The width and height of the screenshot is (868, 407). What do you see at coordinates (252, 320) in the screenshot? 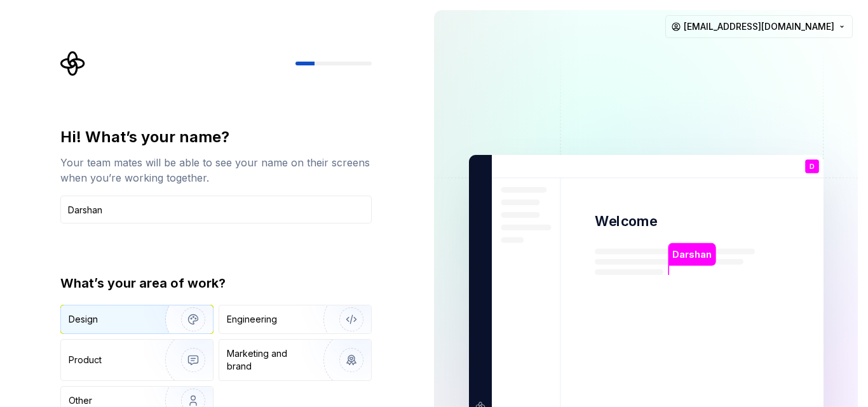
I see `div: Engineering` at bounding box center [252, 320].